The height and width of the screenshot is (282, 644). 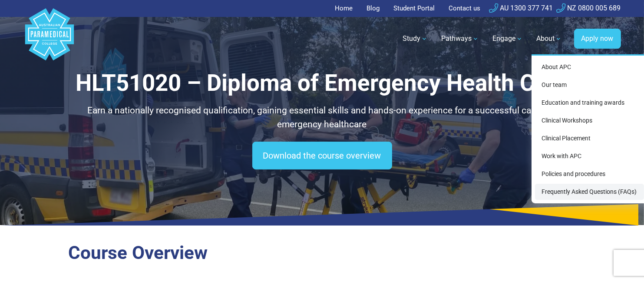 I want to click on a: Education and training awards, so click(x=589, y=102).